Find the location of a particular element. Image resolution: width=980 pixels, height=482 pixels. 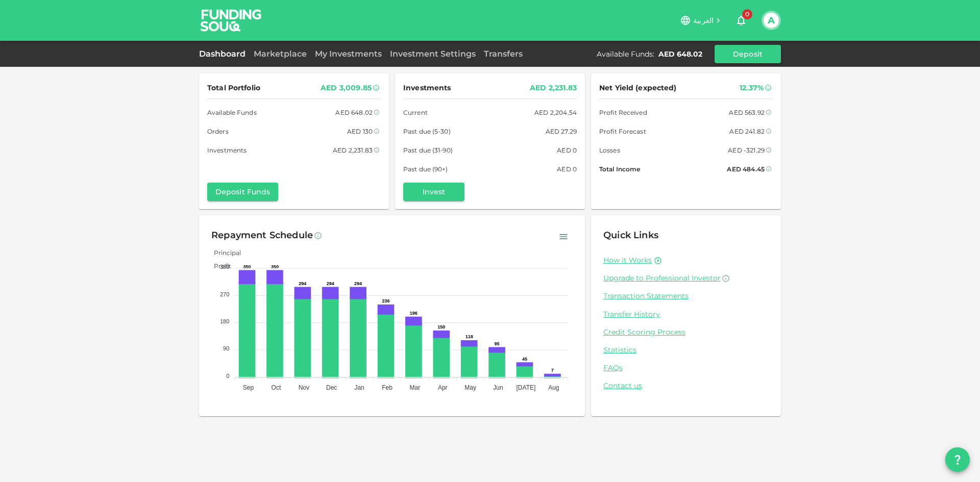

span: Losses is located at coordinates (609, 150).